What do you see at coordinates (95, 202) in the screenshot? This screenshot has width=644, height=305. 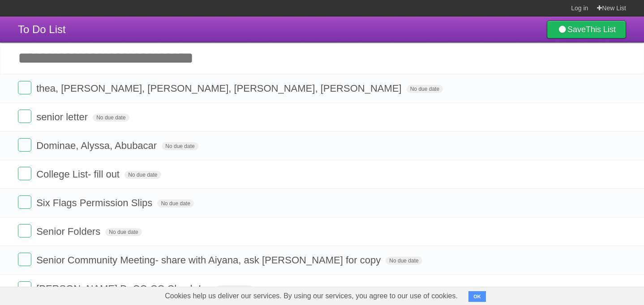 I see `span: Six Flags Permission Slips` at bounding box center [95, 202].